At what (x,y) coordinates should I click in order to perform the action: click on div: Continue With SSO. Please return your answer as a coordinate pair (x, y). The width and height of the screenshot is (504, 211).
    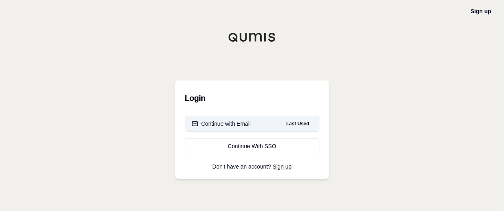
    Looking at the image, I should click on (252, 146).